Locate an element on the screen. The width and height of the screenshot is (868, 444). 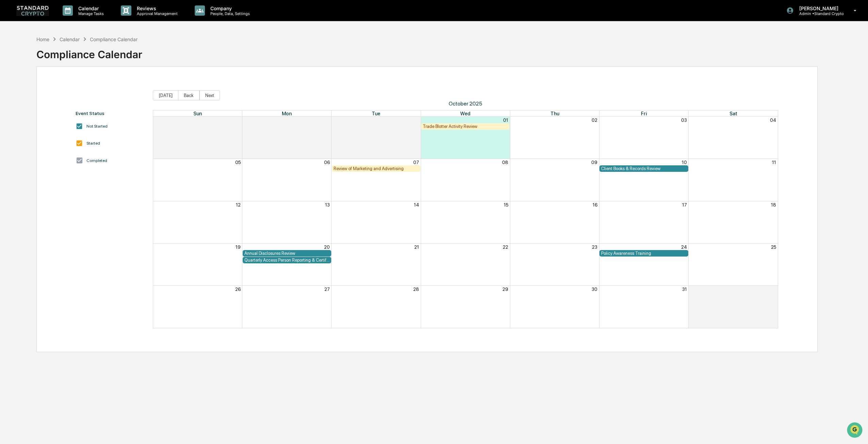
div: Month View is located at coordinates (465, 219).